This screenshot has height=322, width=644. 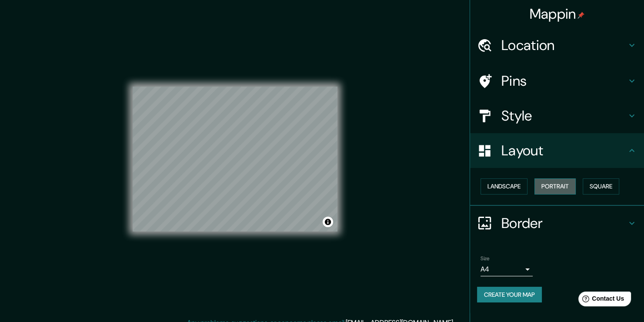 What do you see at coordinates (507, 270) in the screenshot?
I see `div: A4` at bounding box center [507, 270].